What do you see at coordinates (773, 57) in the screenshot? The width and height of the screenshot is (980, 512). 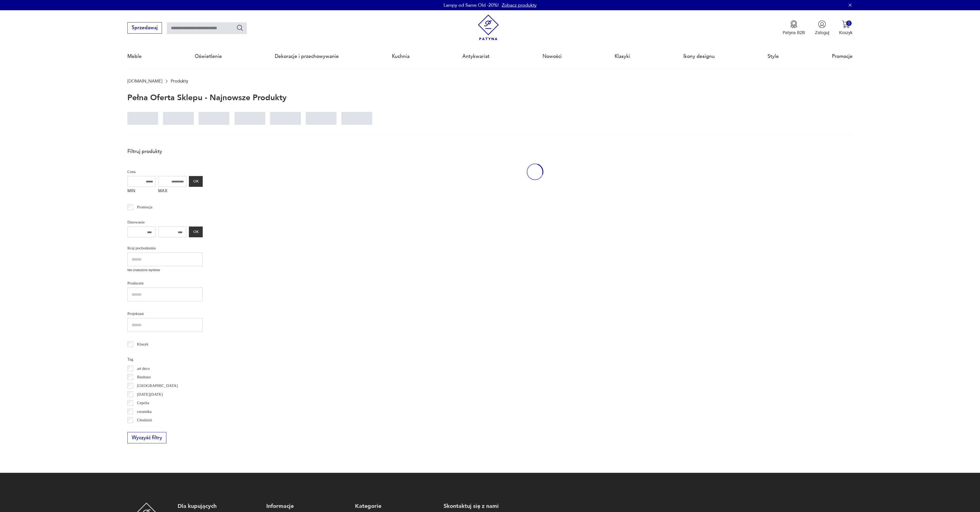 I see `a: Style` at bounding box center [773, 57].